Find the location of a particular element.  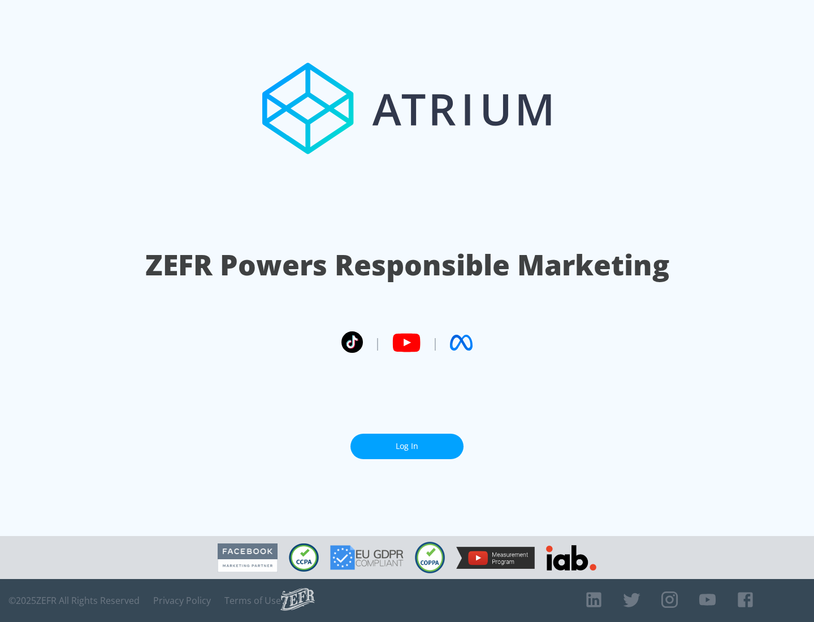

img: YouTube Measurement Program is located at coordinates (495, 557).